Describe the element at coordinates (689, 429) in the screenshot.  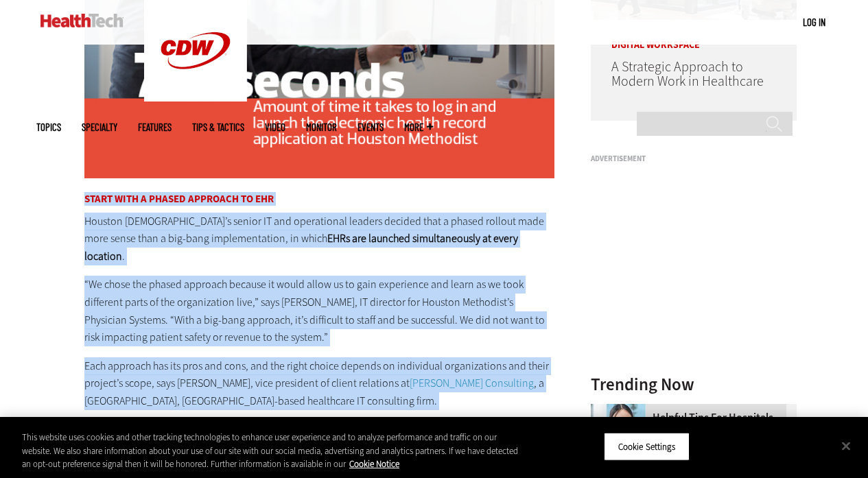
I see `a: Helpful Tips for Hospitals When Implementing Microsoft Dragon Copilot` at that location.